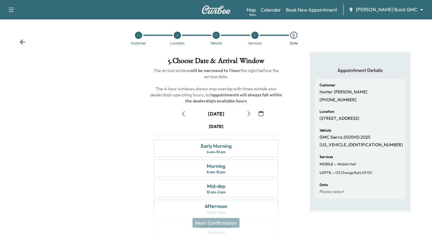 This screenshot has width=432, height=235. Describe the element at coordinates (361, 70) in the screenshot. I see `h5: Appointment Details` at that location.